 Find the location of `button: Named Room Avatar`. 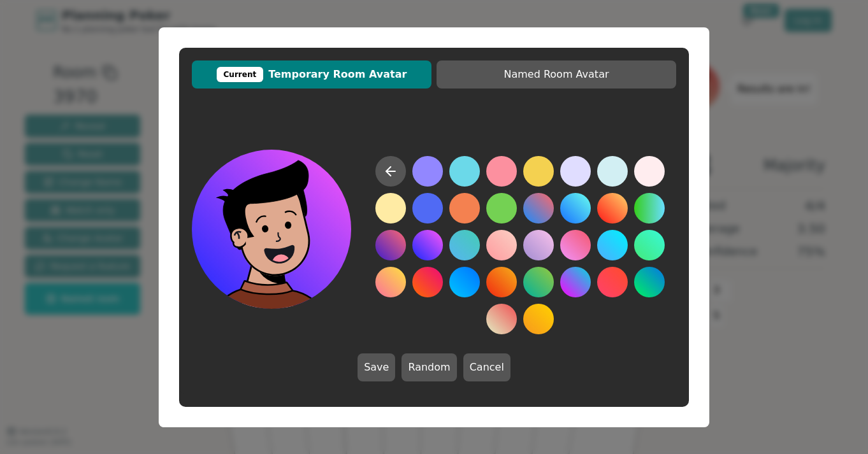

button: Named Room Avatar is located at coordinates (557, 75).